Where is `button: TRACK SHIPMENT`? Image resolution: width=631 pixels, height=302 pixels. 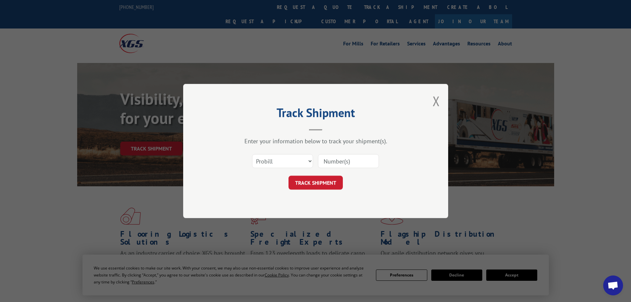
button: TRACK SHIPMENT is located at coordinates (316, 183).